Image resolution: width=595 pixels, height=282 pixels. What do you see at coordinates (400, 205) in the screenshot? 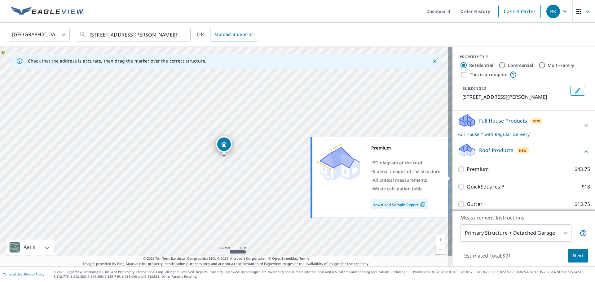
I see `a: Download Sample Report` at bounding box center [400, 205].